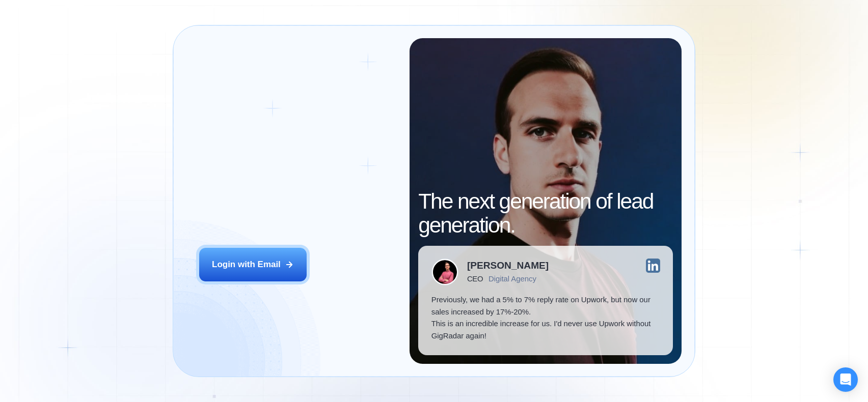 The width and height of the screenshot is (868, 402). Describe the element at coordinates (512, 279) in the screenshot. I see `div: Digital Agency` at that location.